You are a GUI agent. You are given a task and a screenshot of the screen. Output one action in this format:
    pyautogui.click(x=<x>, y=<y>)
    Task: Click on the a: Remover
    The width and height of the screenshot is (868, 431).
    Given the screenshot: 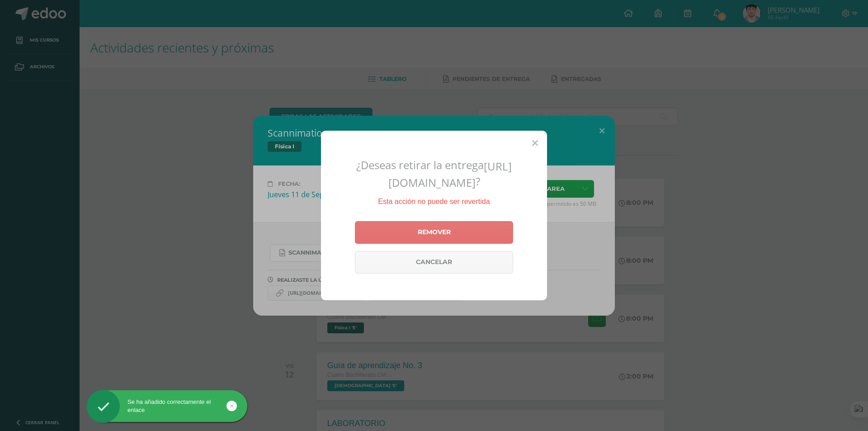 What is the action you would take?
    pyautogui.click(x=434, y=232)
    